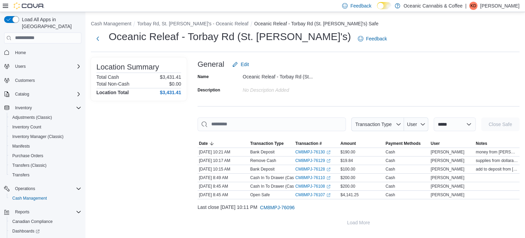 The width and height of the screenshot is (525, 238). Describe the element at coordinates (171, 92) in the screenshot. I see `h4: $3,431.41` at that location.